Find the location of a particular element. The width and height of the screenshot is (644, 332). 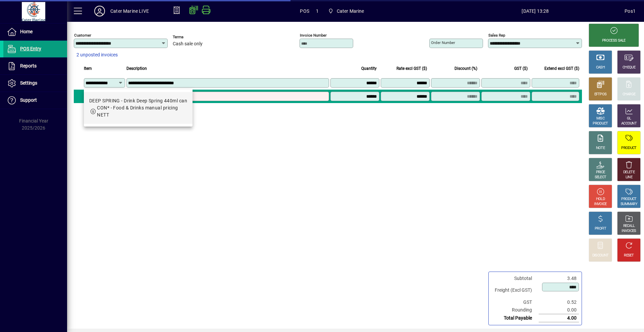

div: INVOICES is located at coordinates (628, 231).